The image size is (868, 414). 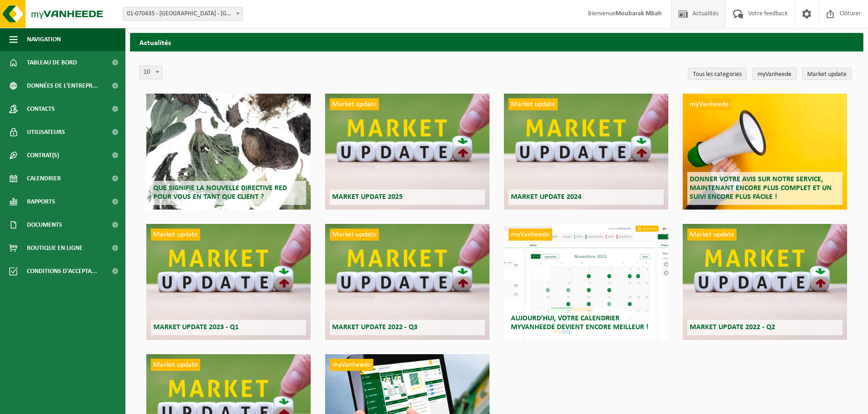 What do you see at coordinates (496, 42) in the screenshot?
I see `h2: Actualités` at bounding box center [496, 42].